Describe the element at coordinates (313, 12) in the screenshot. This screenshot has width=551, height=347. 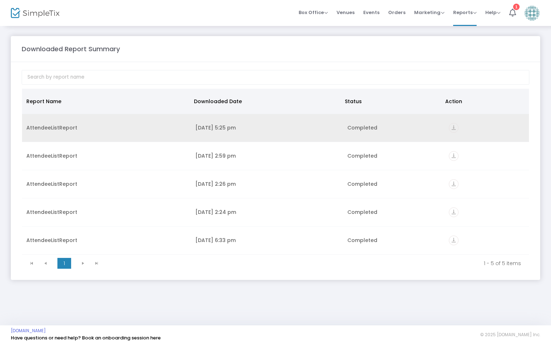
I see `span: Box Office` at that location.